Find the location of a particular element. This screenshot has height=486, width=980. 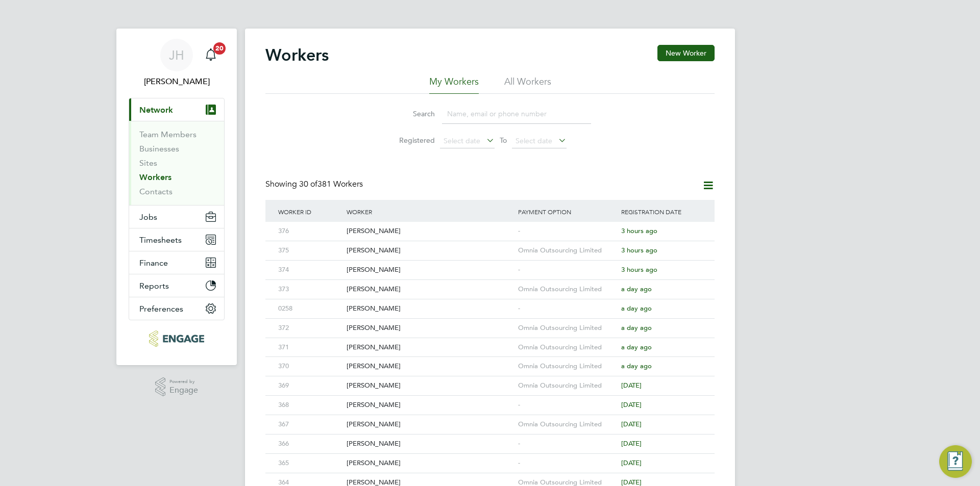

button: Preferences is located at coordinates (177, 308).